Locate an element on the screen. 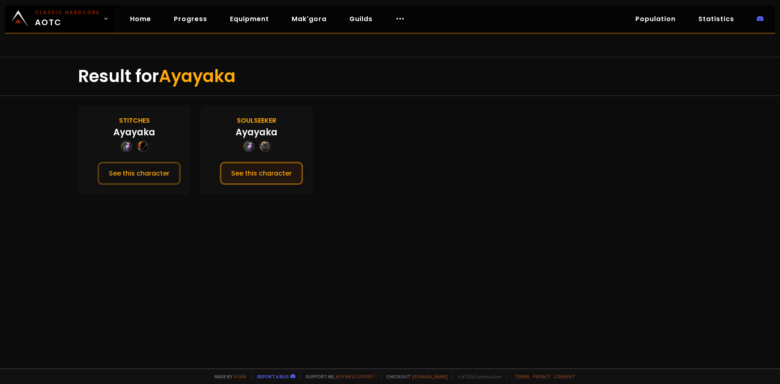  a: Buy me a coffee is located at coordinates (356, 376).